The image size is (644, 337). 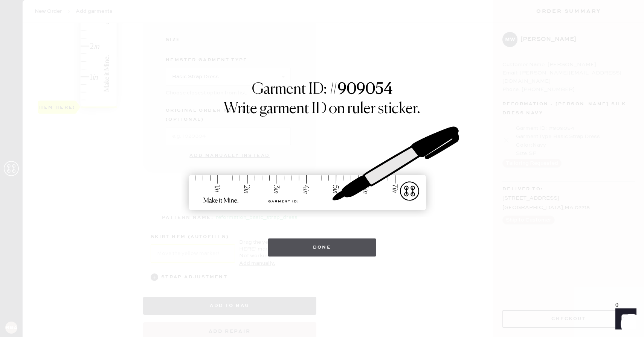 I want to click on button: Done, so click(x=322, y=247).